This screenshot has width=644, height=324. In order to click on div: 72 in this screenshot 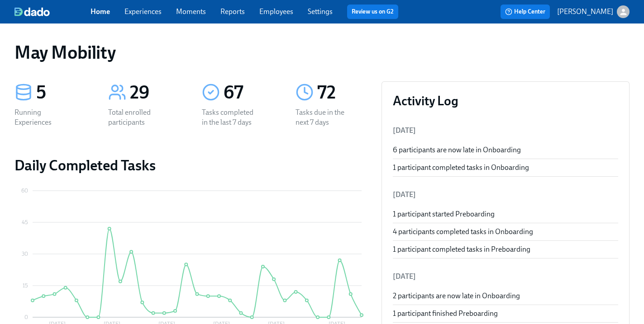, I will do `click(342, 92)`.